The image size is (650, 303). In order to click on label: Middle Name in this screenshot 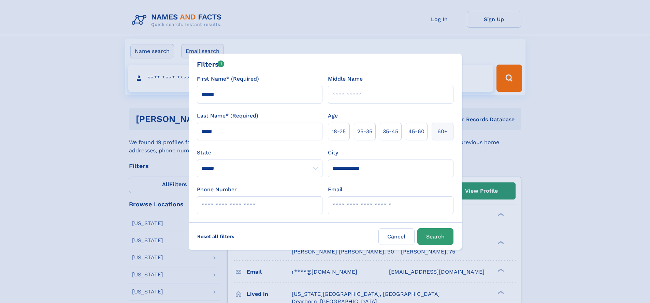, I will do `click(345, 79)`.